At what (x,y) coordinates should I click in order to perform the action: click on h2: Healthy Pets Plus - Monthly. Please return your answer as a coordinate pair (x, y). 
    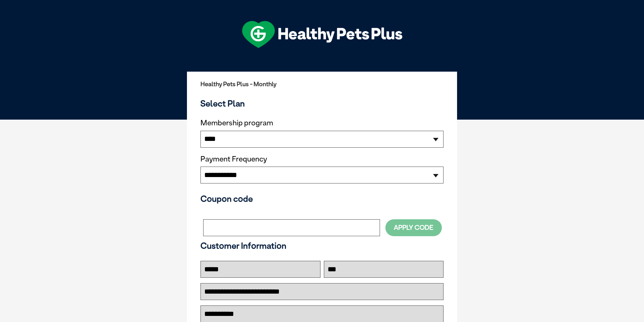
    Looking at the image, I should click on (322, 84).